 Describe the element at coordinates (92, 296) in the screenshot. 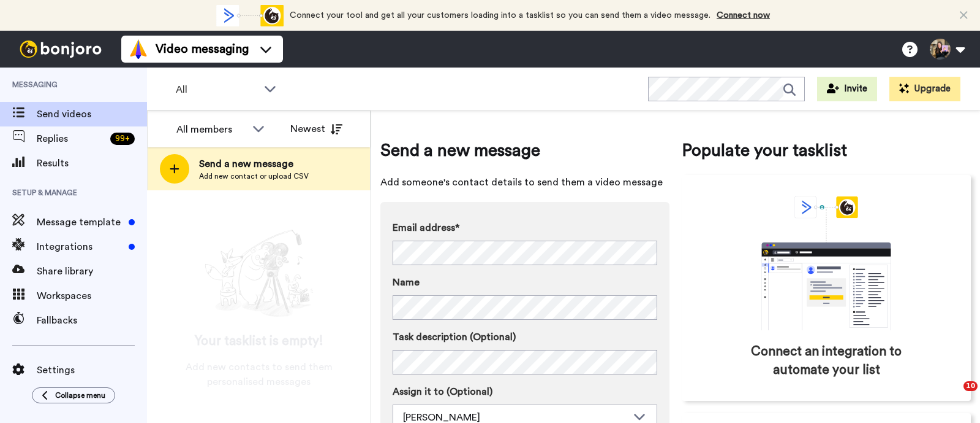

I see `span: Workspaces` at that location.